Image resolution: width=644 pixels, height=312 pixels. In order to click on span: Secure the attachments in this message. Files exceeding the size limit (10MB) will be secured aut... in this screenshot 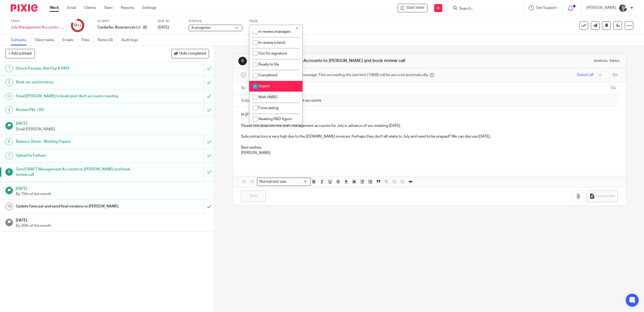, I will do `click(339, 75)`.